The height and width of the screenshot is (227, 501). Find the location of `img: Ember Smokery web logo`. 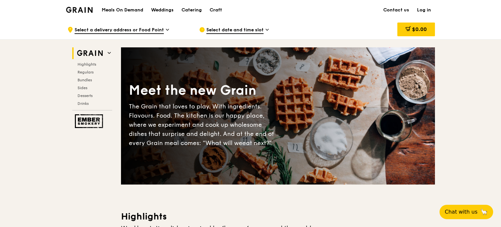

img: Ember Smokery web logo is located at coordinates (90, 121).